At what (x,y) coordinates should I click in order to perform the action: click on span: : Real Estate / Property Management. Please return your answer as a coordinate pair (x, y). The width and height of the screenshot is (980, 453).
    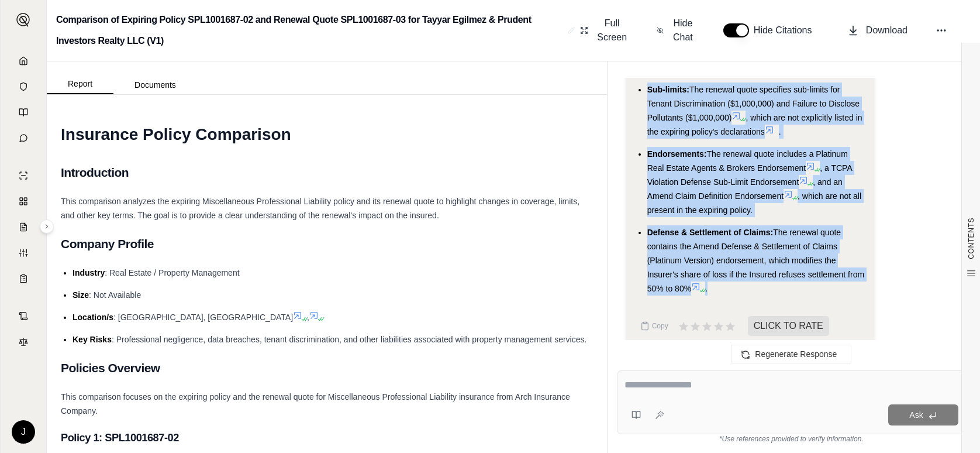
    Looking at the image, I should click on (172, 273).